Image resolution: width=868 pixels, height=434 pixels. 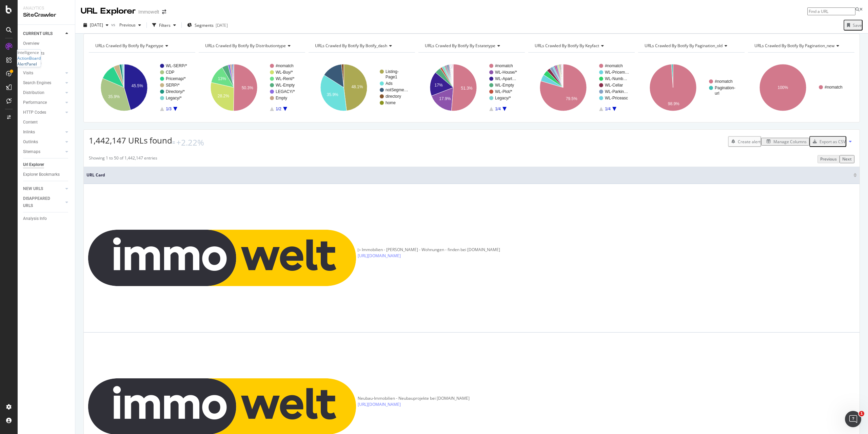 What do you see at coordinates (28, 73) in the screenshot?
I see `div: Visits` at bounding box center [28, 73].